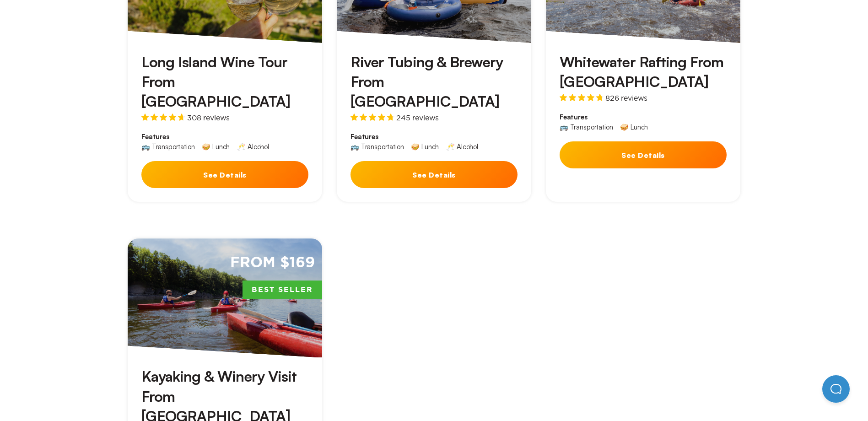 Image resolution: width=868 pixels, height=421 pixels. What do you see at coordinates (283, 290) in the screenshot?
I see `span: Best Seller` at bounding box center [283, 290].